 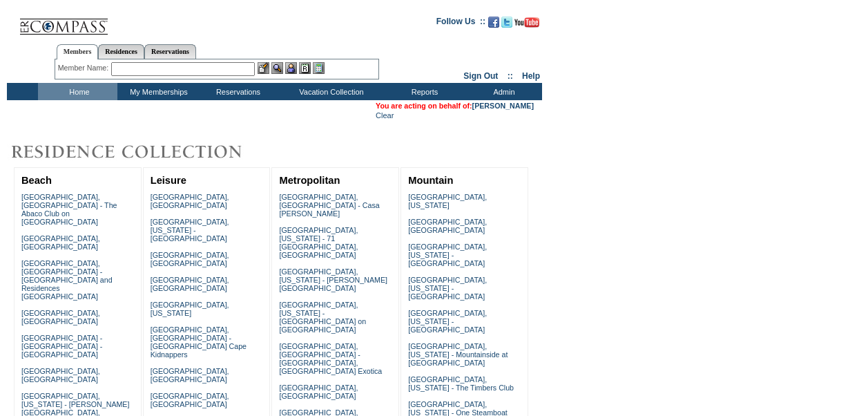 I want to click on a: Become our fan on Facebook, so click(x=494, y=25).